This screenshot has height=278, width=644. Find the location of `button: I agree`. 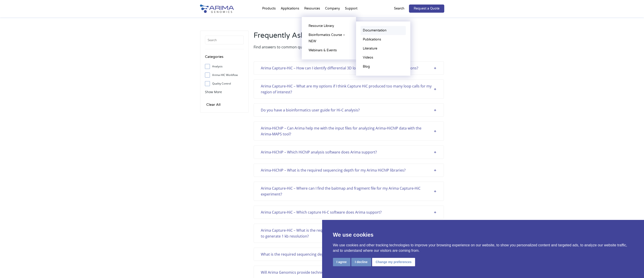

button: I agree is located at coordinates (342, 262).